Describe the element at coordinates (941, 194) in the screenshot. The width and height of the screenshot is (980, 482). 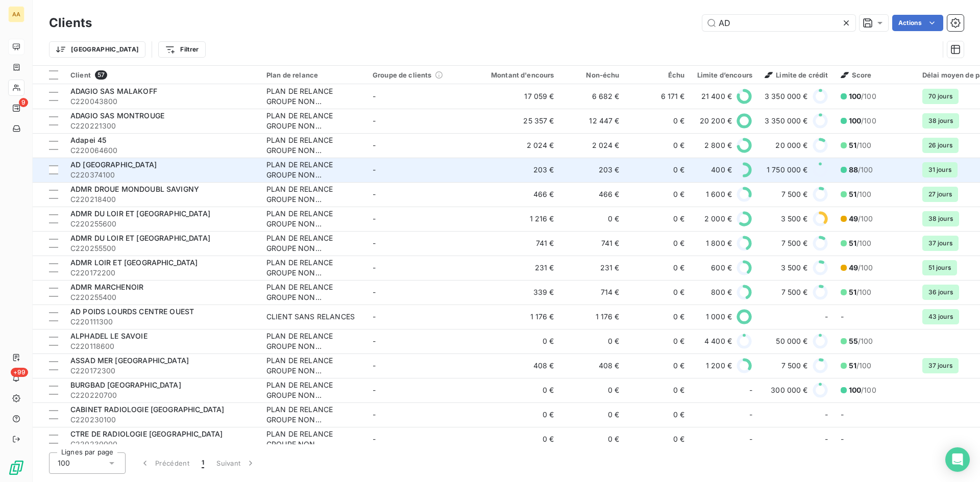
I see `span: 27 jours` at that location.